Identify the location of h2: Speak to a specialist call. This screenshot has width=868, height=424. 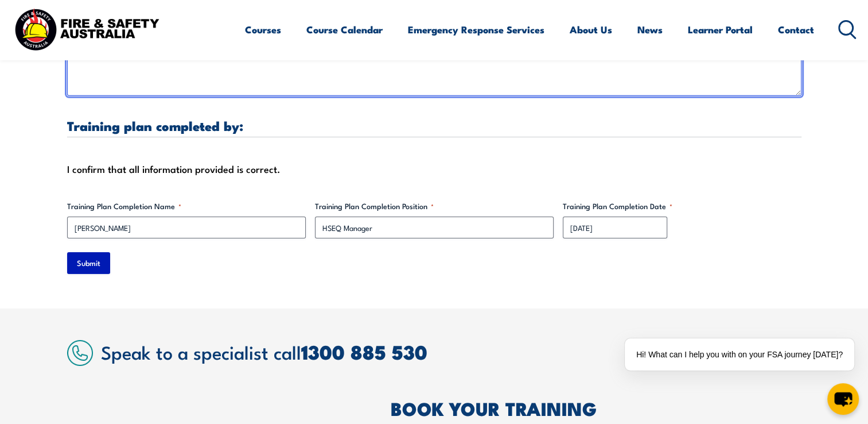
(451, 351).